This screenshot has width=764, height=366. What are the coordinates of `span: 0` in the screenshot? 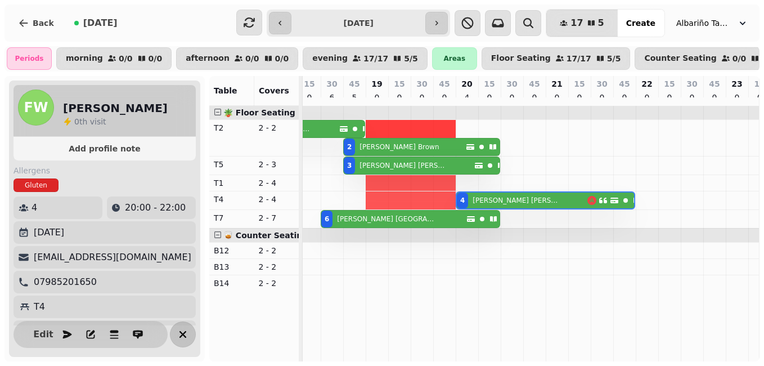 It's located at (77, 122).